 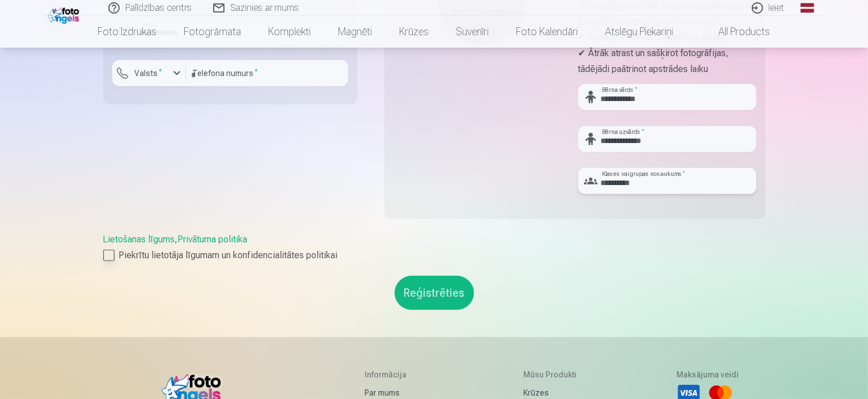 I want to click on a: Suvenīri, so click(x=473, y=32).